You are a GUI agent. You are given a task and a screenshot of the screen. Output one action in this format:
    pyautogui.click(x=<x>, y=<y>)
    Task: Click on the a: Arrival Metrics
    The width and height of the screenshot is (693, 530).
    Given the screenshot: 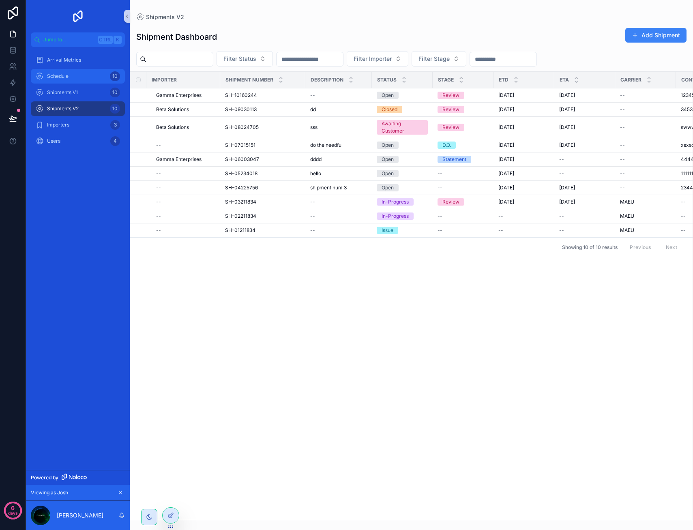 What is the action you would take?
    pyautogui.click(x=78, y=60)
    